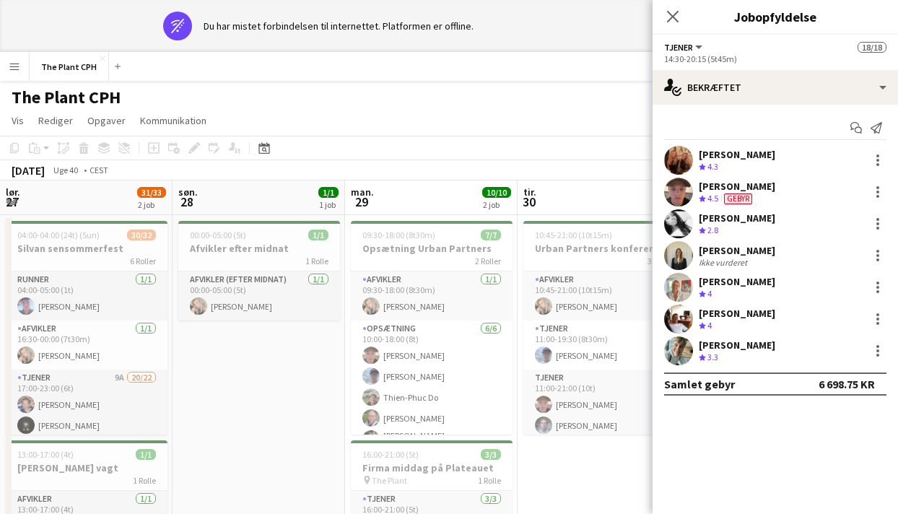 The image size is (898, 514). Describe the element at coordinates (259, 271) in the screenshot. I see `app-job-card: 00:00-05:00 (5t)1/1Afvikler efter midnat1 RolleAfvikler (efter midnat)1/100:00-05:00 (5t)[PERSON_...` at that location.